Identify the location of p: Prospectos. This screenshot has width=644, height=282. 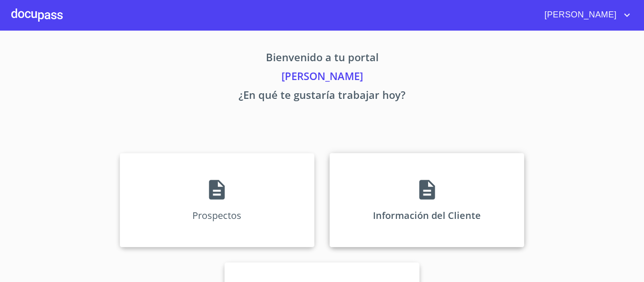
(217, 216).